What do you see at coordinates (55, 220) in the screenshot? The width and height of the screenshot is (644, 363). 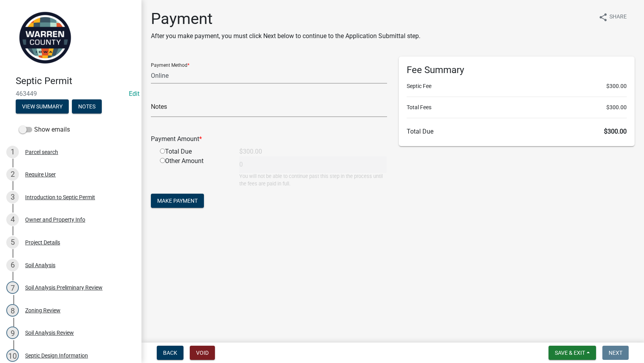 I see `div: Owner and Property Info` at bounding box center [55, 220].